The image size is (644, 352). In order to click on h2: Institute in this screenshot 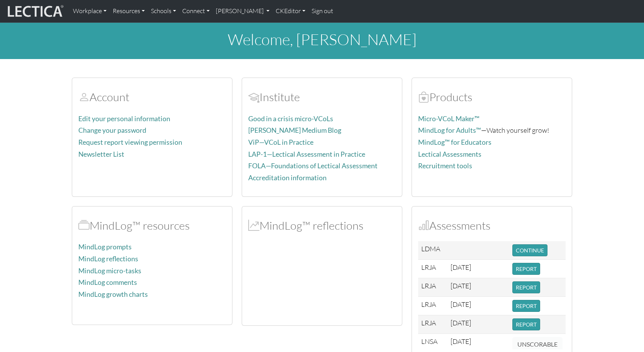, I will do `click(322, 97)`.